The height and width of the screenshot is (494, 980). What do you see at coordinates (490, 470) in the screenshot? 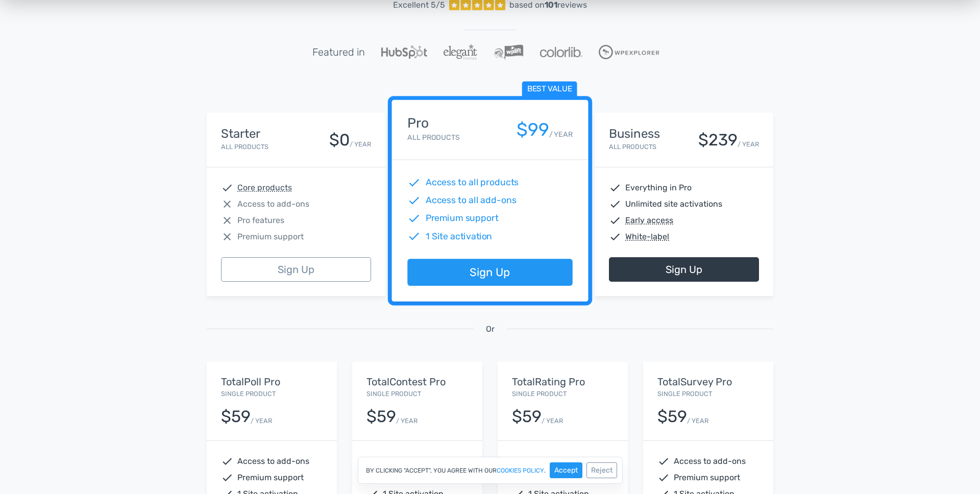
I see `div: By clicking "Accept", you agree with our .` at bounding box center [490, 470].